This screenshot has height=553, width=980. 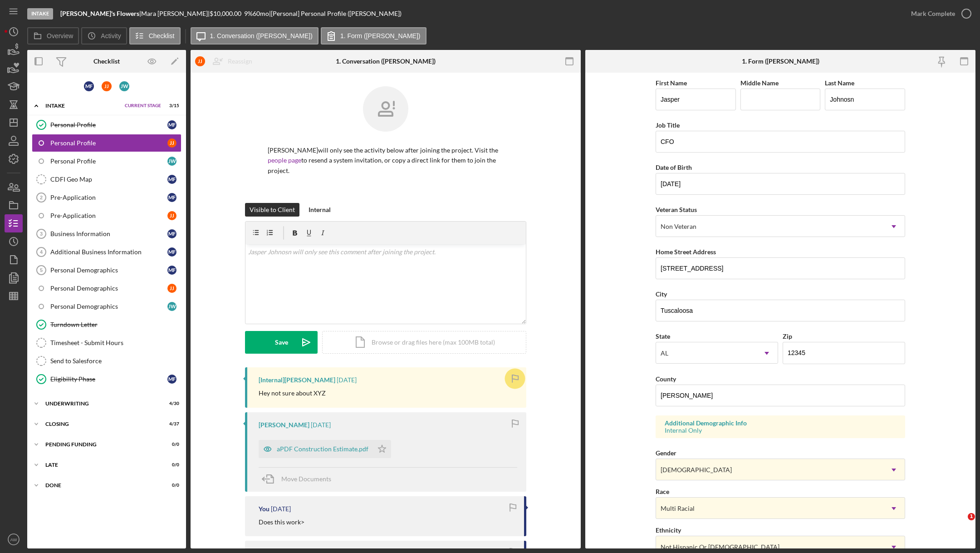 I want to click on a: Eligibility PhaseMF, so click(x=107, y=379).